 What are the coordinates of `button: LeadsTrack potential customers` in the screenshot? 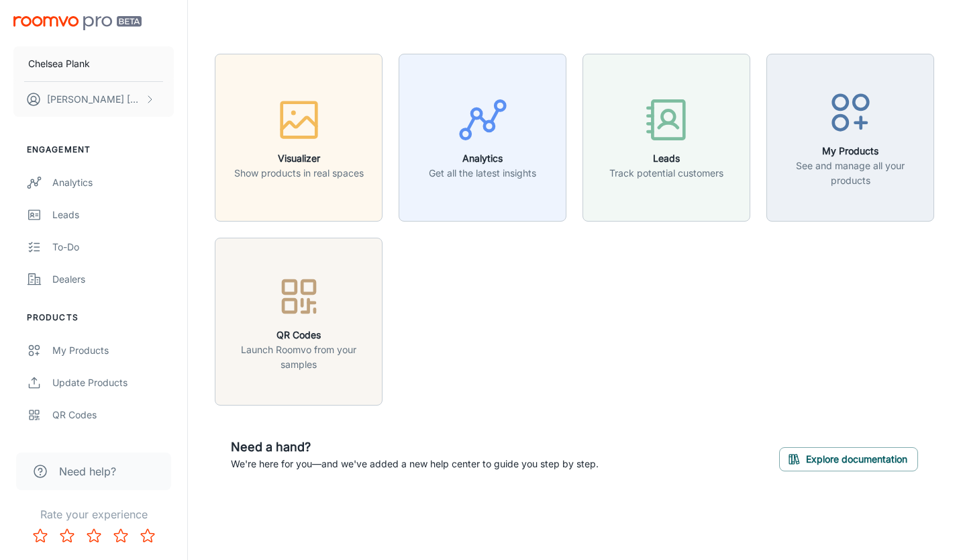 It's located at (666, 137).